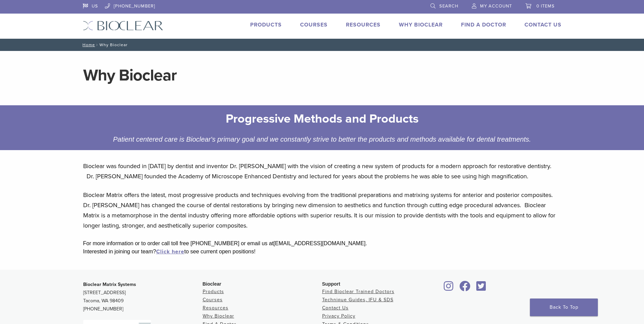 The width and height of the screenshot is (644, 324). What do you see at coordinates (170, 252) in the screenshot?
I see `a: Click here` at bounding box center [170, 252].